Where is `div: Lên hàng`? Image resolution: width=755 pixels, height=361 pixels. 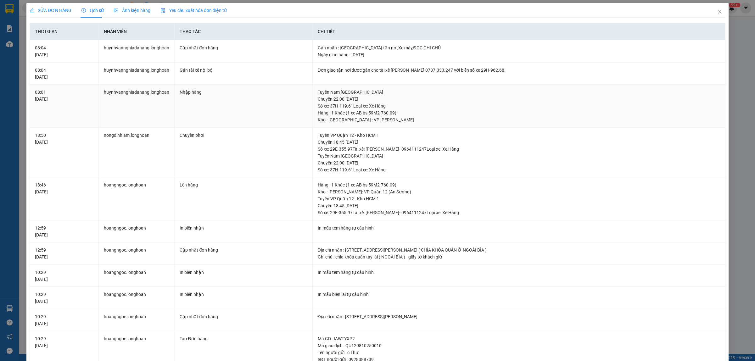 div: Lên hàng is located at coordinates (243, 185).